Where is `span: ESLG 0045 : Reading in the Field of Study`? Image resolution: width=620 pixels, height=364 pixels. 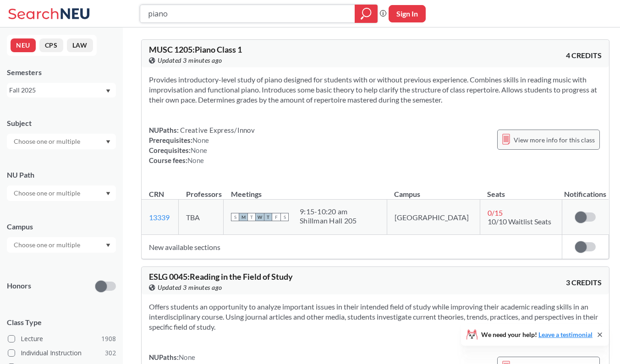
span: ESLG 0045 : Reading in the Field of Study is located at coordinates (221, 277).